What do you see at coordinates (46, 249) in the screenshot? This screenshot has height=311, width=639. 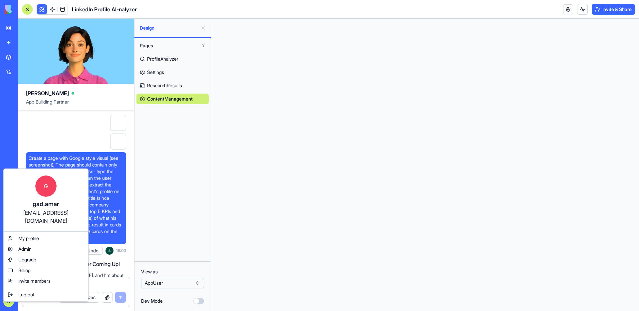 I see `a: Admin` at bounding box center [46, 249].